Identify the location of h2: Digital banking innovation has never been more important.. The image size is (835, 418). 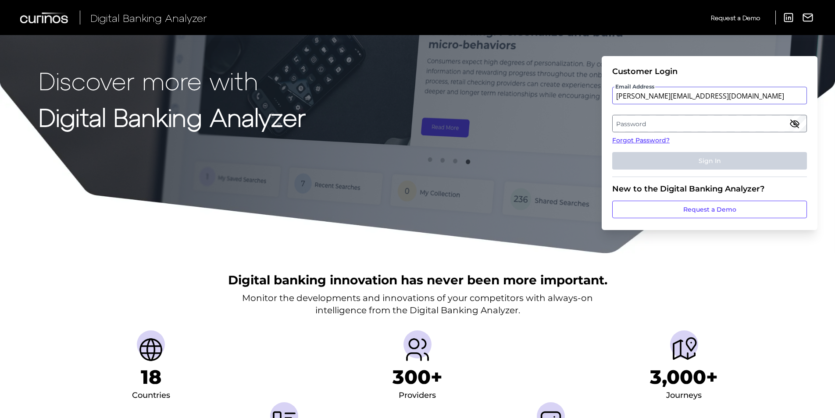
(417, 280).